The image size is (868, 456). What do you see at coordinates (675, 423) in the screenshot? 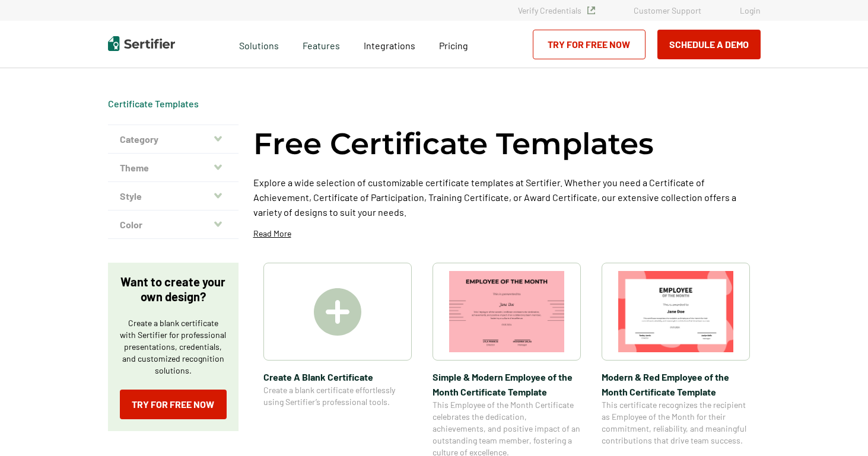
I see `span: This certificate recognizes the recipient as Employee of the Month for their commitment, reliabil...` at bounding box center [675, 423].